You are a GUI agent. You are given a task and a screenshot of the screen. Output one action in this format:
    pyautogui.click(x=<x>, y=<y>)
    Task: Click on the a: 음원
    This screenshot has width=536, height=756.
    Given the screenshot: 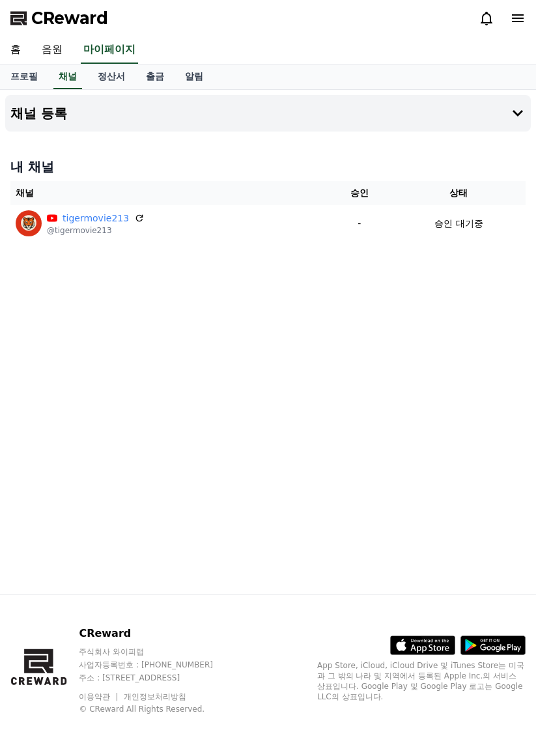 What is the action you would take?
    pyautogui.click(x=52, y=50)
    